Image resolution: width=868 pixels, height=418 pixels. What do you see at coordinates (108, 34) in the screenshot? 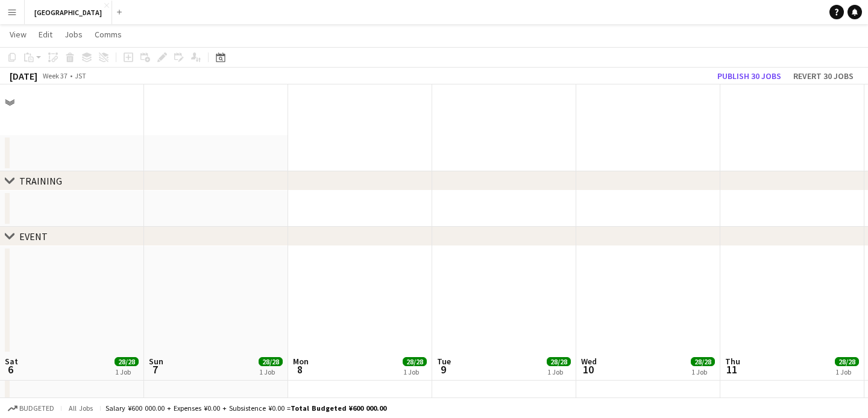
I see `span: Comms` at bounding box center [108, 34].